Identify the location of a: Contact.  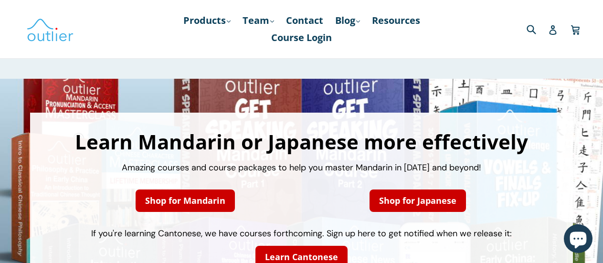
(304, 21).